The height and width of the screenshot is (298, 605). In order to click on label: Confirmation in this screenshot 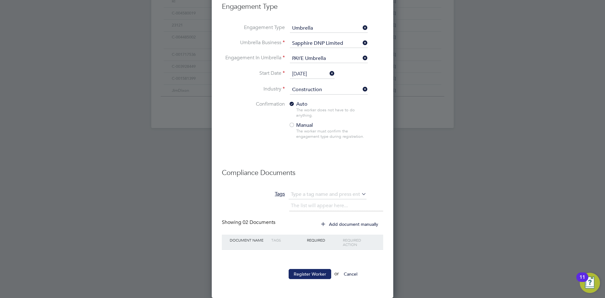, I will do `click(253, 104)`.